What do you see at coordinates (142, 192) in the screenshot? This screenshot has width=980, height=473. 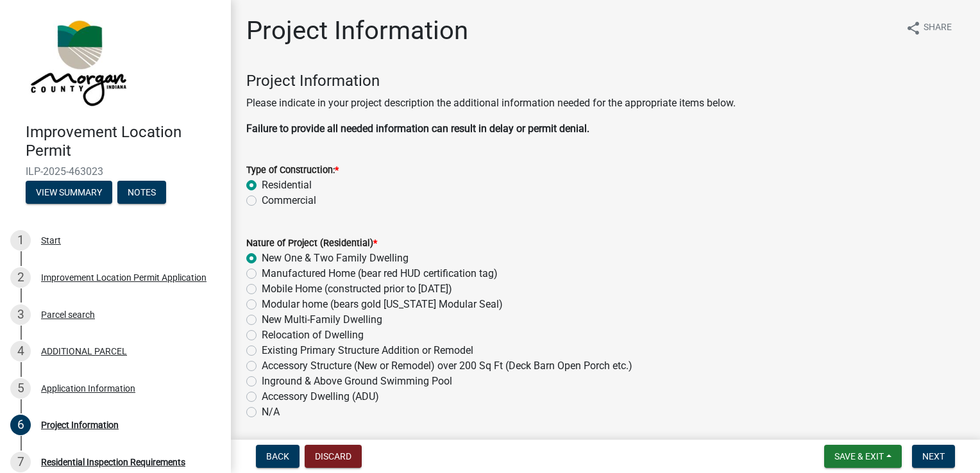 I see `button: Notes` at bounding box center [142, 192].